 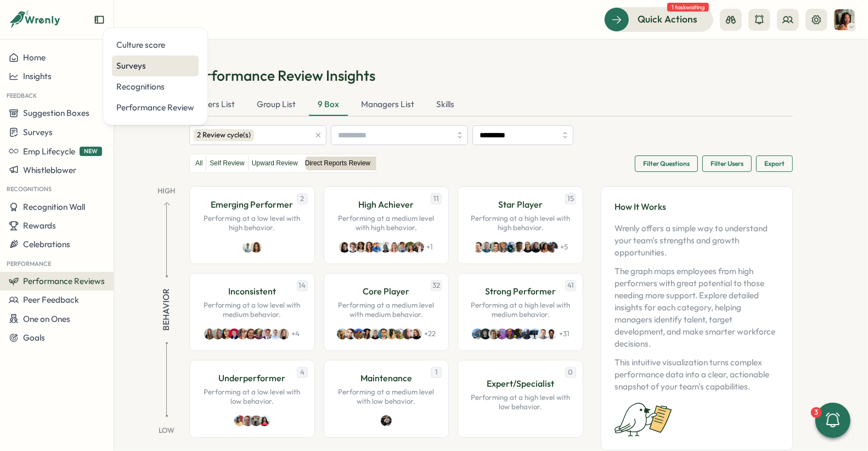 What do you see at coordinates (38, 132) in the screenshot?
I see `span: Surveys` at bounding box center [38, 132].